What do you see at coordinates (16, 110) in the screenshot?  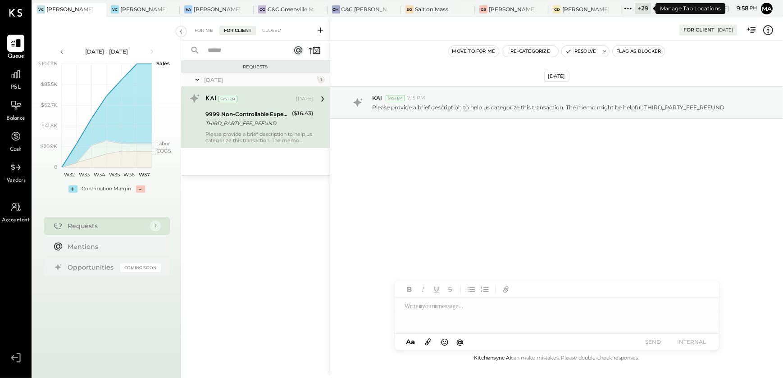 I see `a: Balance` at bounding box center [16, 110].